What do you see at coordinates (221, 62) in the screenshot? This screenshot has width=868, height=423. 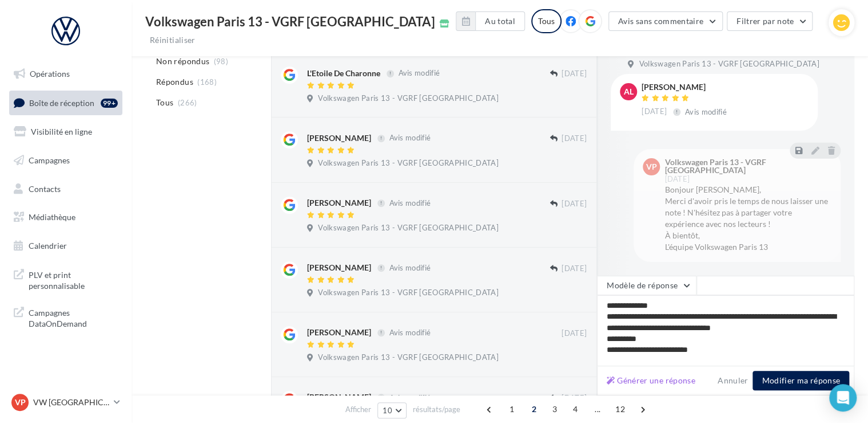 I see `span: (98)` at bounding box center [221, 62].